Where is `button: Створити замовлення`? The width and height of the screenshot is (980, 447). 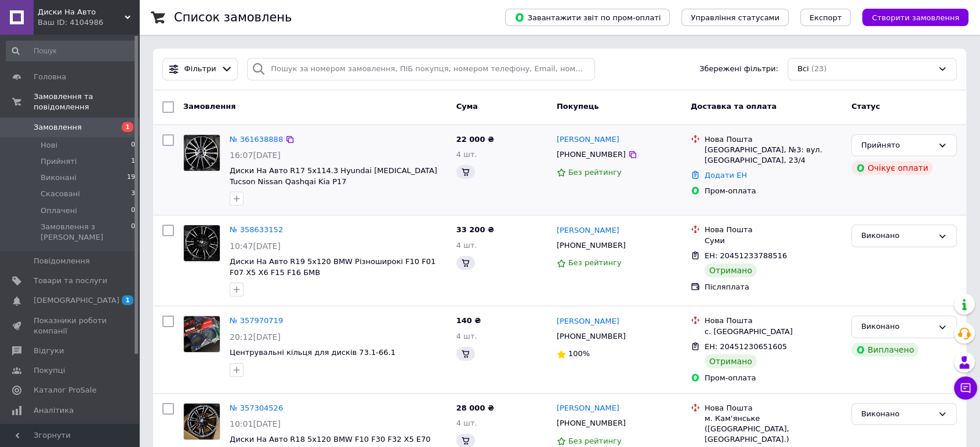 button: Створити замовлення is located at coordinates (915, 18).